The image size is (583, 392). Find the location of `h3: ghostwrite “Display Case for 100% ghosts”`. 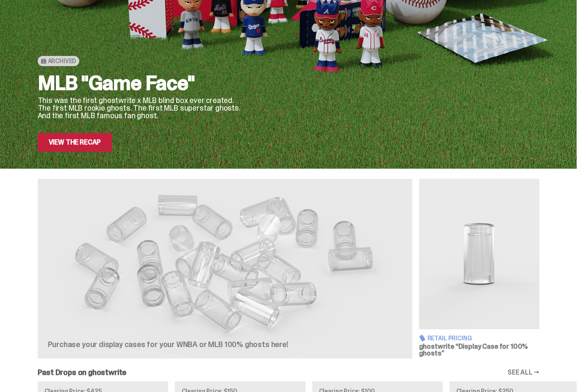

h3: ghostwrite “Display Case for 100% ghosts” is located at coordinates (479, 350).